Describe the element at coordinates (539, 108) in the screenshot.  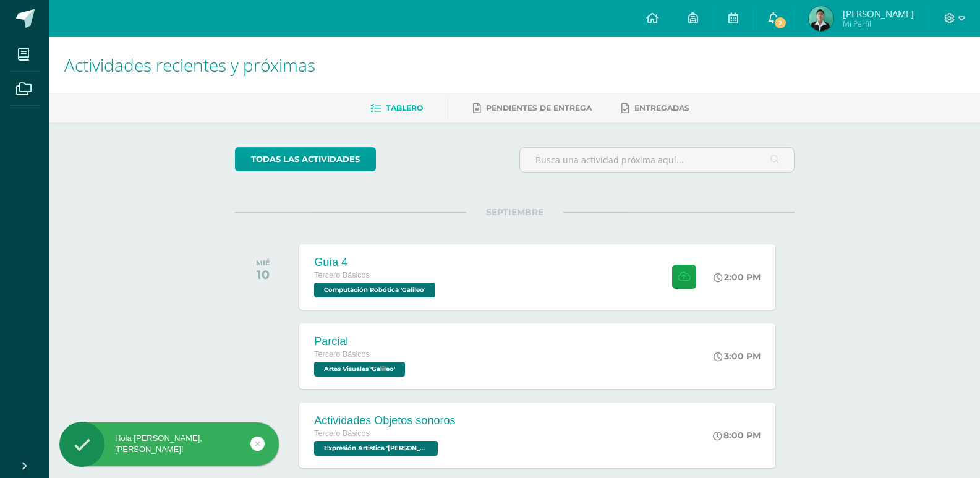
I see `span: Pendientes de entrega` at that location.